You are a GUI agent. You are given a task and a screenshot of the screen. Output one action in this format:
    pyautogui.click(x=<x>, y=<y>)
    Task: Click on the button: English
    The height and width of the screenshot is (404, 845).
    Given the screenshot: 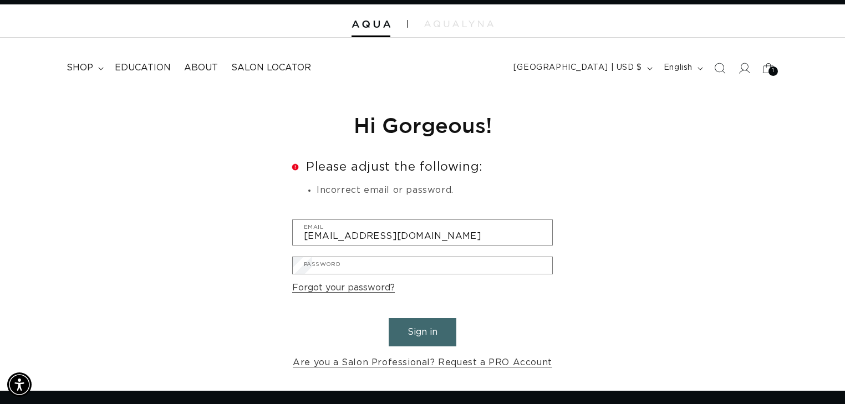 What is the action you would take?
    pyautogui.click(x=682, y=68)
    